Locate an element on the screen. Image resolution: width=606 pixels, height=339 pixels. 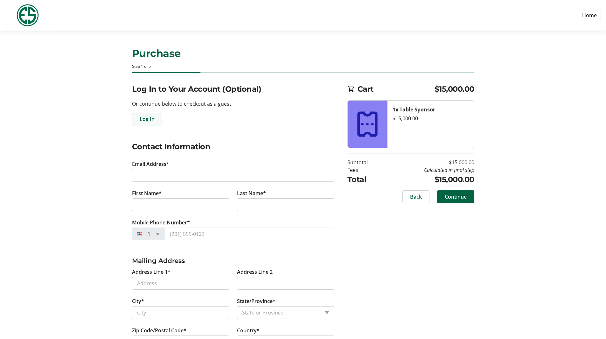
span: Log In is located at coordinates (147, 119).